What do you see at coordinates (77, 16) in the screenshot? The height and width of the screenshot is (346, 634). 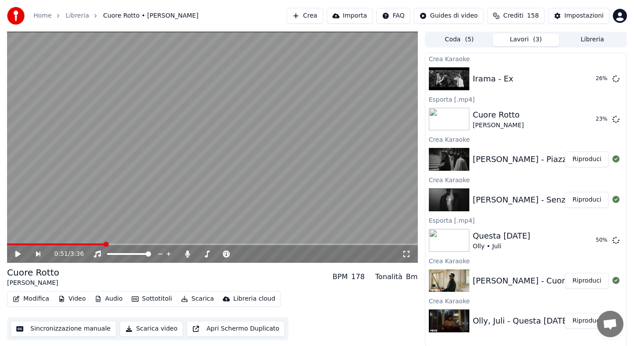 I see `a: Libreria` at bounding box center [77, 16].